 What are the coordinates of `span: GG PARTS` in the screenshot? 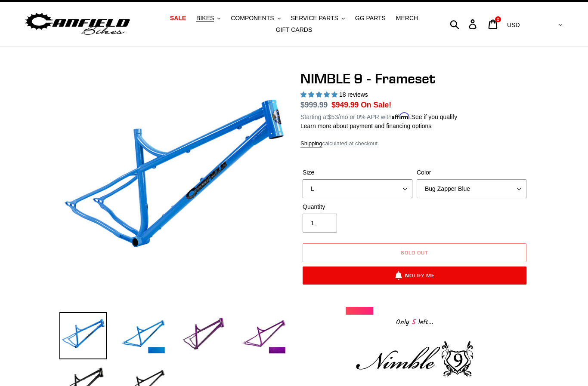 It's located at (370, 18).